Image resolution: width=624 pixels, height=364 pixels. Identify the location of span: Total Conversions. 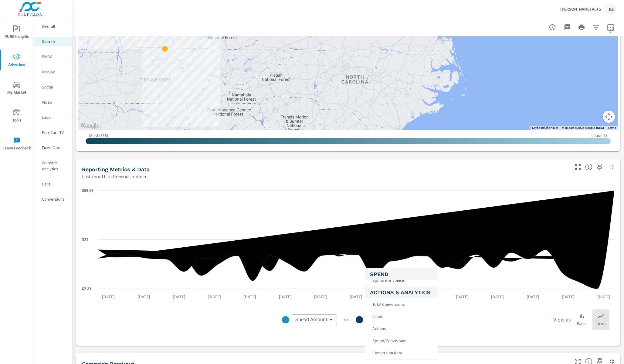
(388, 304).